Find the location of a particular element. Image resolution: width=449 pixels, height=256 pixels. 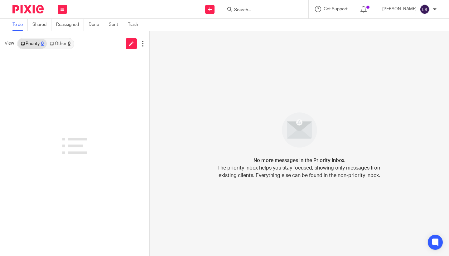

a: Shared is located at coordinates (42, 25).